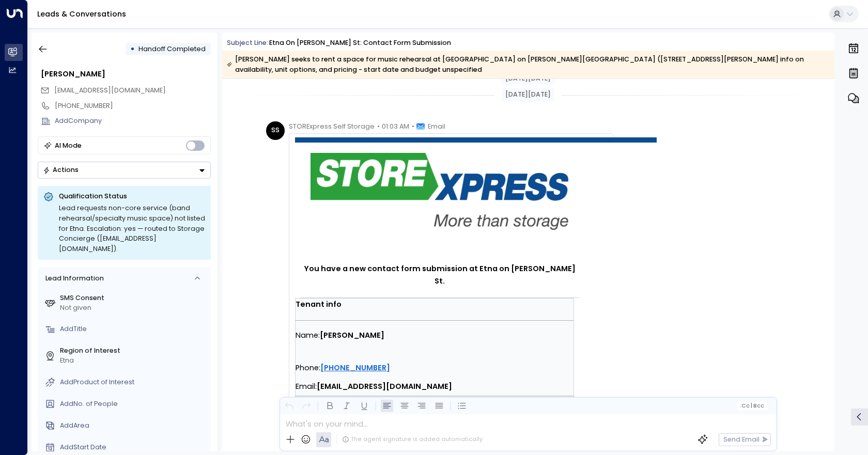  I want to click on label: SMS Consent, so click(133, 298).